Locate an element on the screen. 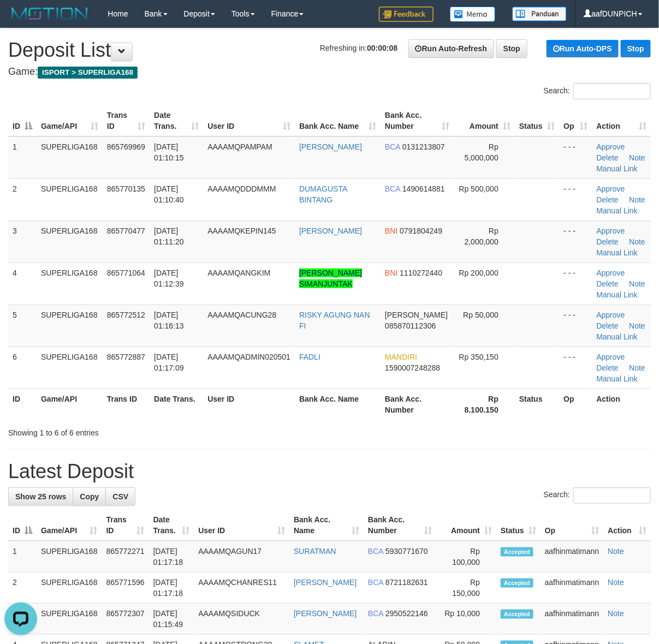 The image size is (659, 644). span: AAAAMQANGKIM is located at coordinates (239, 273).